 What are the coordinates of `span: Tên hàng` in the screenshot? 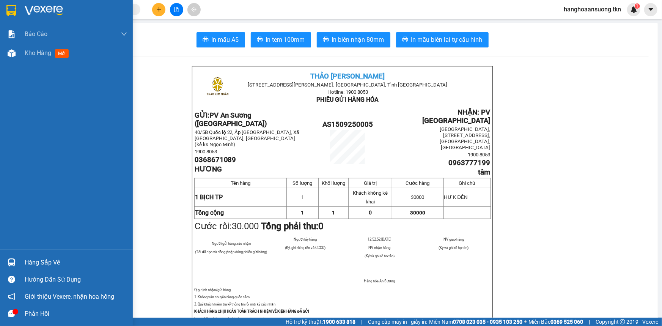 It's located at (240, 183).